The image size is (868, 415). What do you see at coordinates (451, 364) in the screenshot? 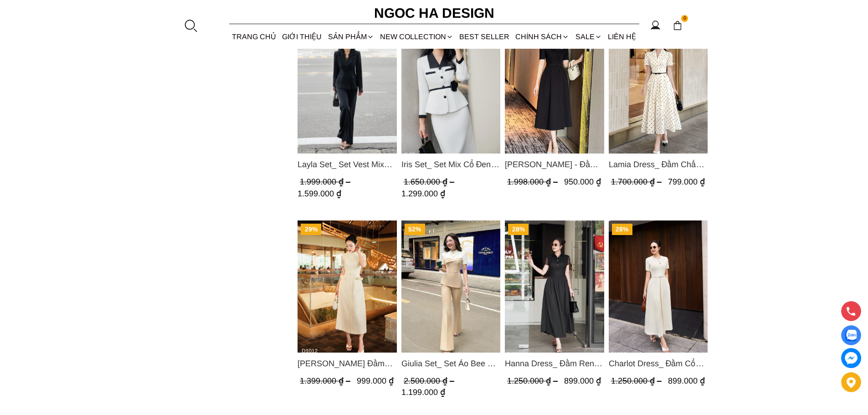
I see `a: Link to Giulia Set_ Set Áo Bee Mix Cổ Trắng Đính Cúc Quần Loe BQ014` at bounding box center [451, 364].